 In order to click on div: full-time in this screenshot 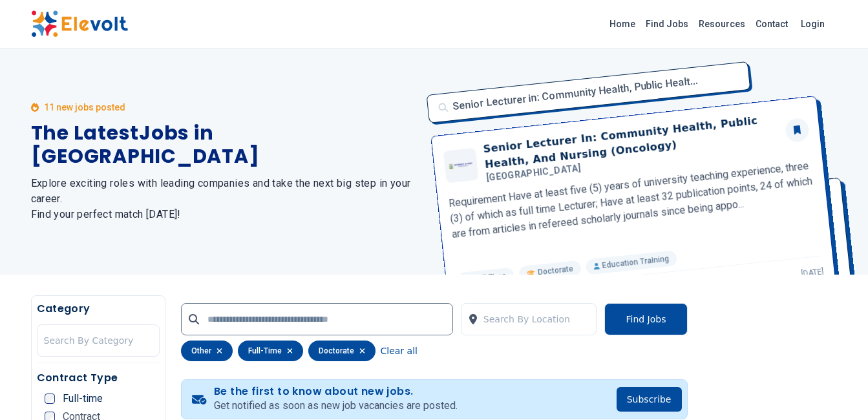, I will do `click(270, 351)`.